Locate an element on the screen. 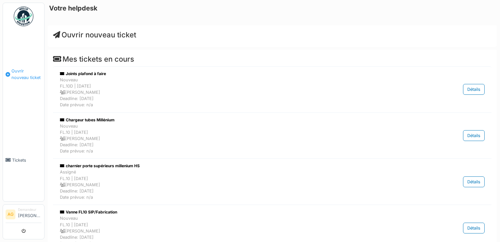 The image size is (500, 242). span: Tickets is located at coordinates (27, 160).